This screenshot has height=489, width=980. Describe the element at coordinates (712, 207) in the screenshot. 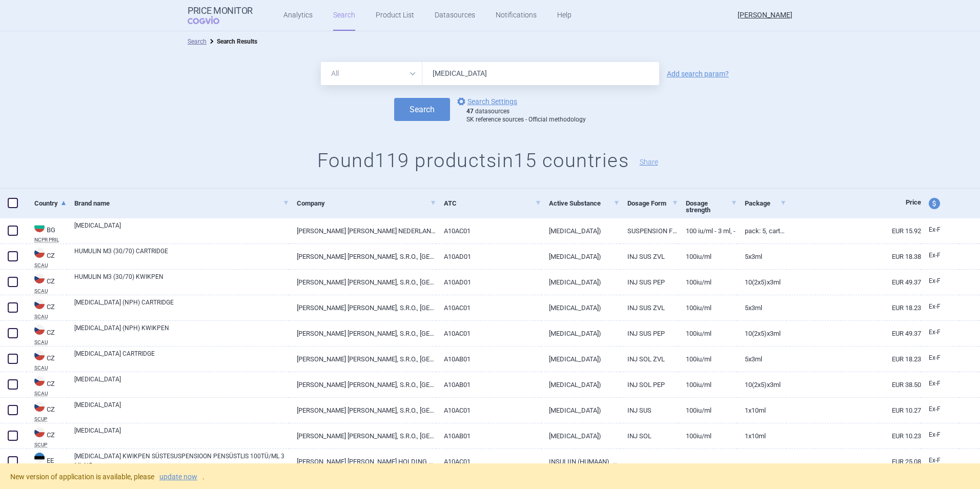

I see `a: Dosage strength` at that location.